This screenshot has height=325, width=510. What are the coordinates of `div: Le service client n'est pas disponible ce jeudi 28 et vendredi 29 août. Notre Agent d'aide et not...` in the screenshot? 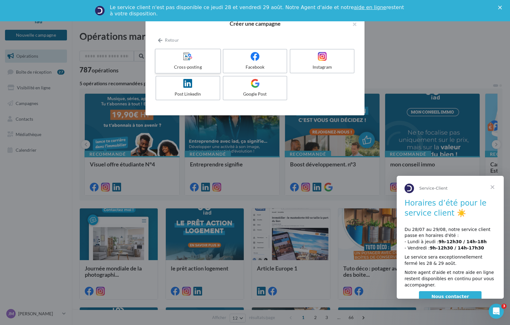 It's located at (258, 11).